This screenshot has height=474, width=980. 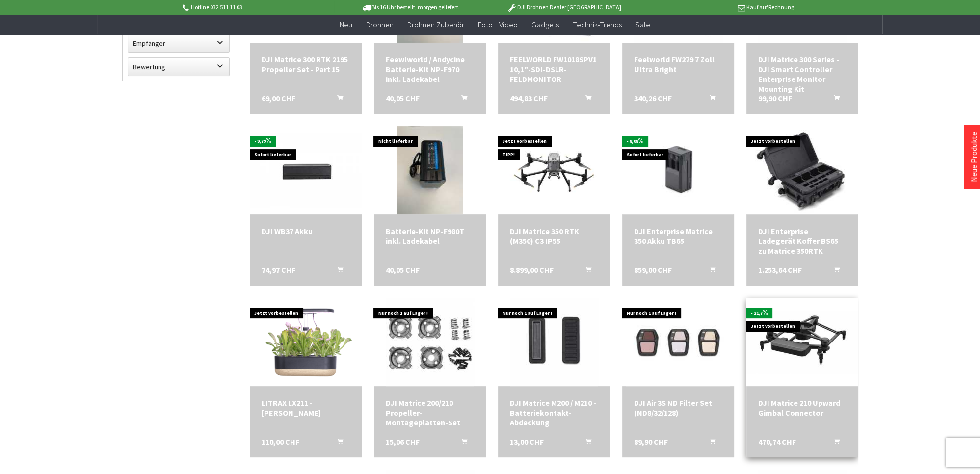 What do you see at coordinates (653, 270) in the screenshot?
I see `span: 859,00 CHF` at bounding box center [653, 270].